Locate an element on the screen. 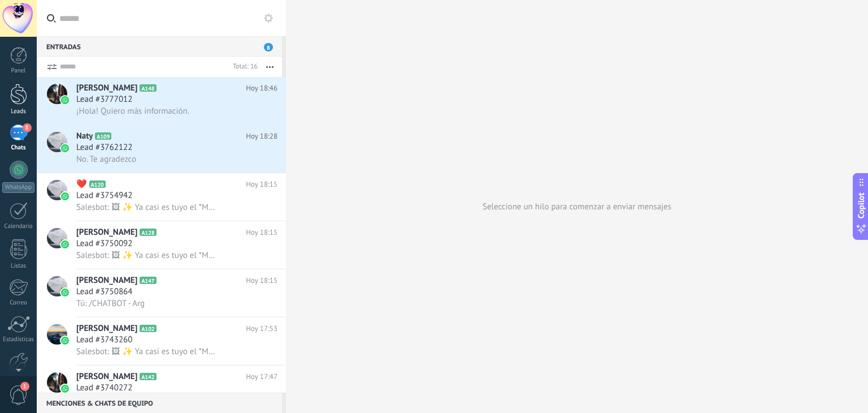 This screenshot has width=868, height=413. span: Lead #3750092 is located at coordinates (104, 244).